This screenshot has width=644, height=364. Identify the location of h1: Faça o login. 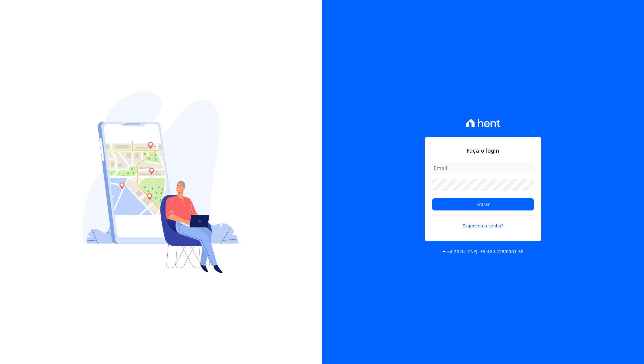
(483, 151).